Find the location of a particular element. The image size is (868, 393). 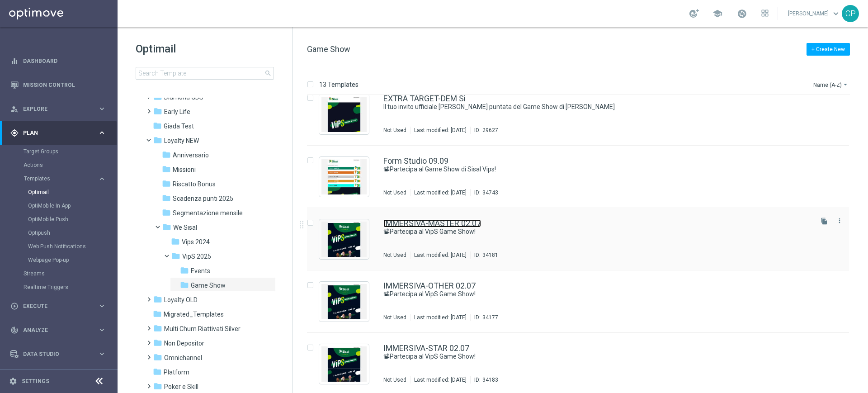

img: 34177.jpeg is located at coordinates (344, 302).